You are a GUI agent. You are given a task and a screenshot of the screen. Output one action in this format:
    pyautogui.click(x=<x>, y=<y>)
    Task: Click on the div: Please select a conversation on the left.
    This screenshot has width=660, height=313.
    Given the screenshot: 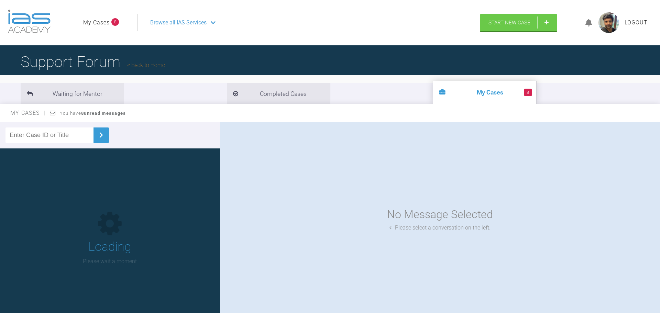 What is the action you would take?
    pyautogui.click(x=440, y=228)
    